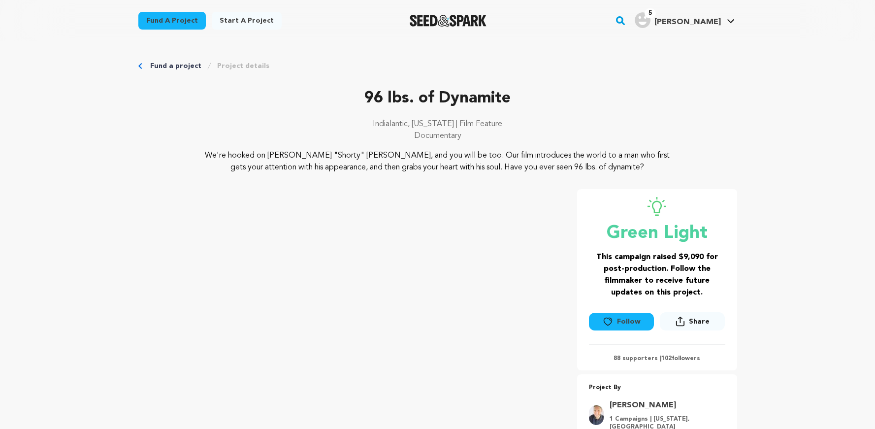  Describe the element at coordinates (657, 388) in the screenshot. I see `p: Project By` at that location.